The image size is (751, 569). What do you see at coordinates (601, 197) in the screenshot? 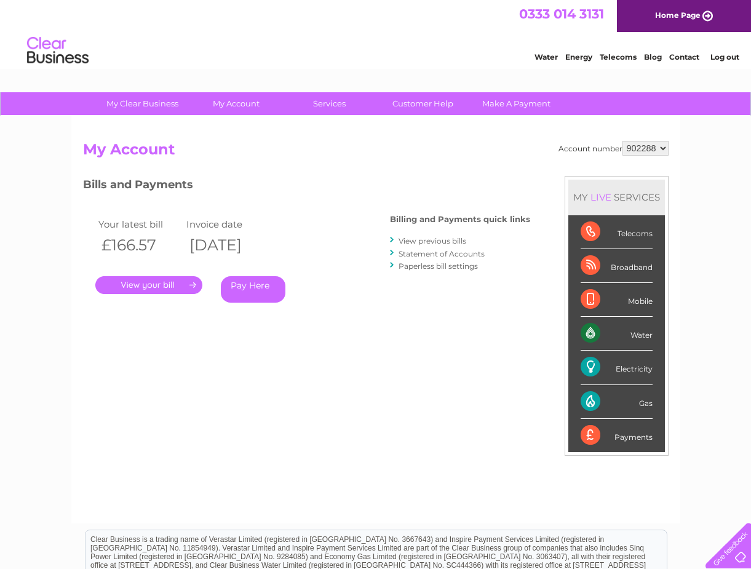
I see `div: LIVE` at bounding box center [601, 197].